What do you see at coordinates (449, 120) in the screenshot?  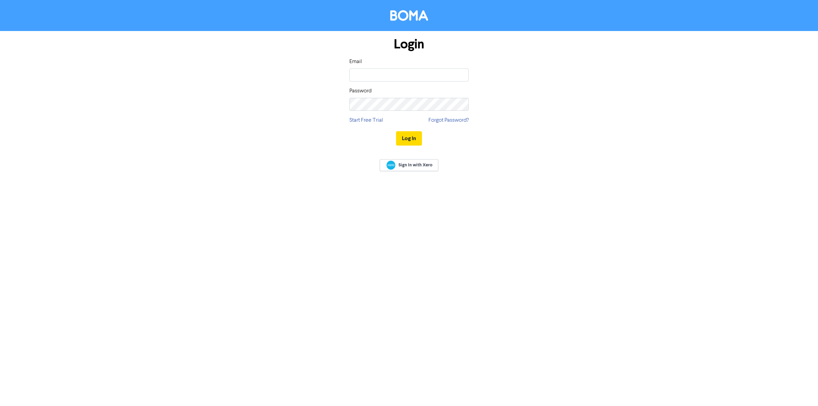 I see `a: Forgot Password?` at bounding box center [449, 120].